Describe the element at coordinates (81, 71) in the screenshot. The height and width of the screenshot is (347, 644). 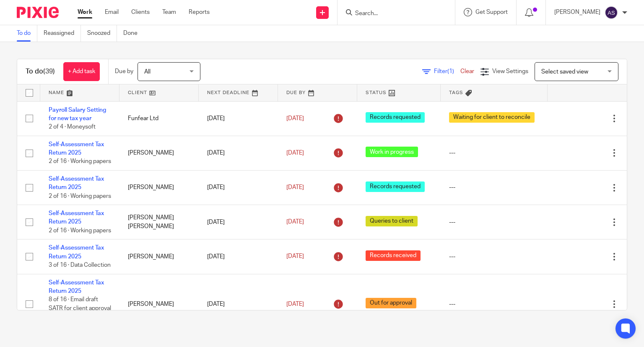
I see `a: + Add task` at that location.